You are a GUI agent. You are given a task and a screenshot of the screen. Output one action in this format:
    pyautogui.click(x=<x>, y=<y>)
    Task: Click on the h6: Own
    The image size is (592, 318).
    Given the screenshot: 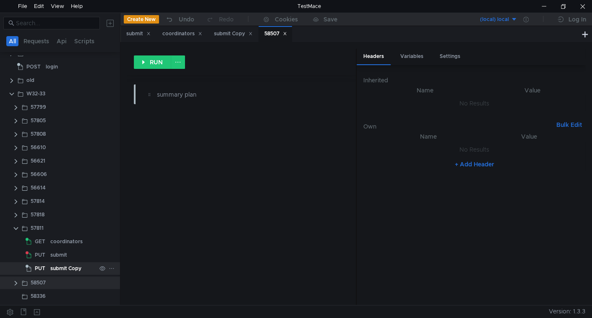 What is the action you would take?
    pyautogui.click(x=458, y=126)
    